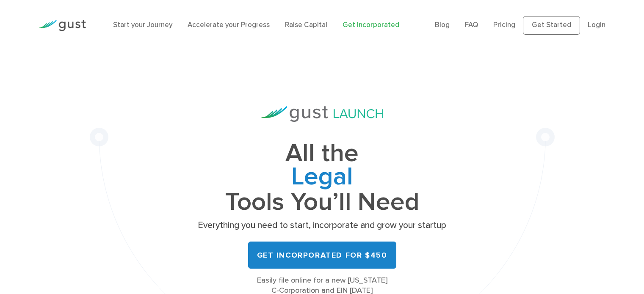 The width and height of the screenshot is (644, 294). I want to click on a: Raise Capital, so click(306, 25).